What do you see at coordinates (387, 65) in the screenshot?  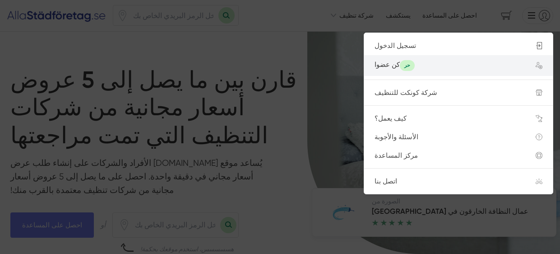 I see `font: كن عضوا` at bounding box center [387, 65].